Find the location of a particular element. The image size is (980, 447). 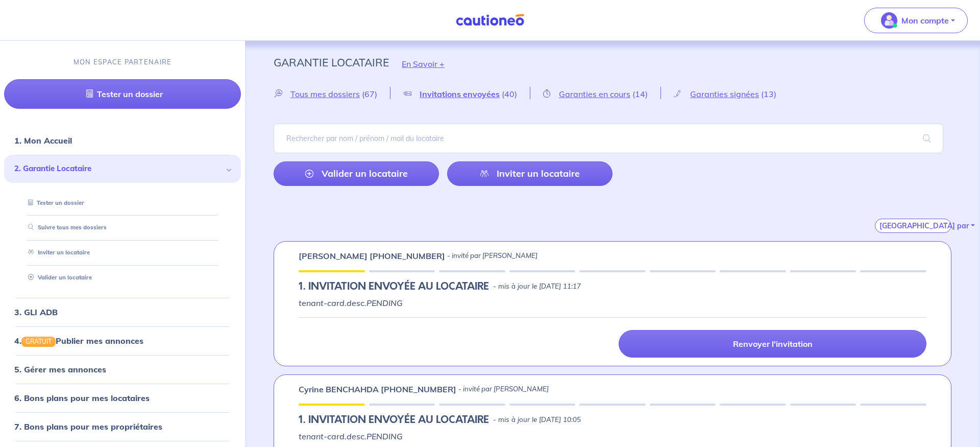

div: Tester un dossier is located at coordinates (123, 203).